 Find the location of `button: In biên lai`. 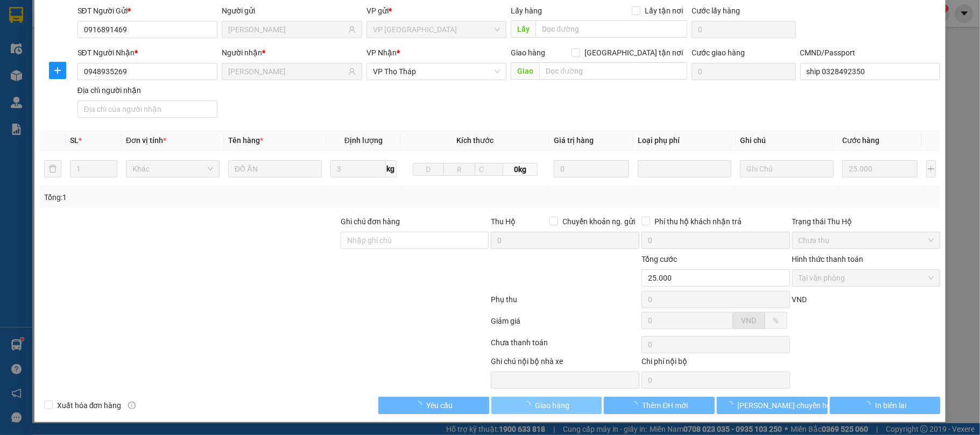

button: In biên lai is located at coordinates (885, 405).